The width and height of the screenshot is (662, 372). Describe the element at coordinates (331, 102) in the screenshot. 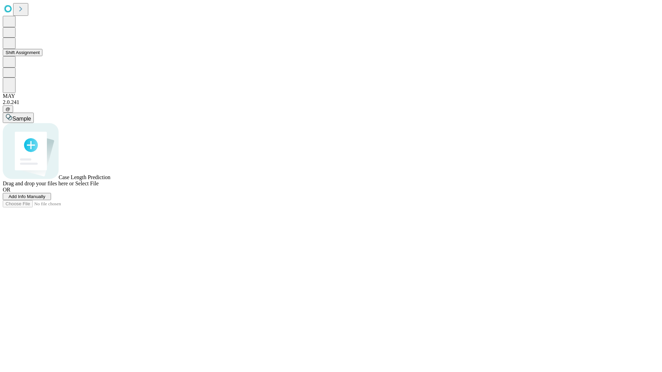

I see `div: 2.0.241` at that location.